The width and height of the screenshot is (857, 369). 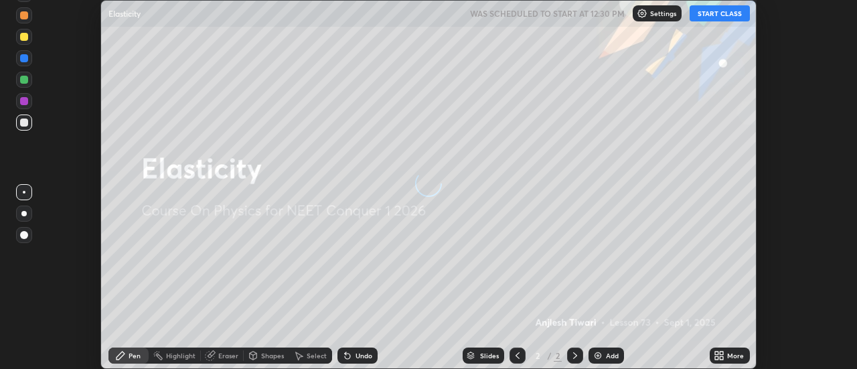 I want to click on div: Highlight, so click(x=181, y=356).